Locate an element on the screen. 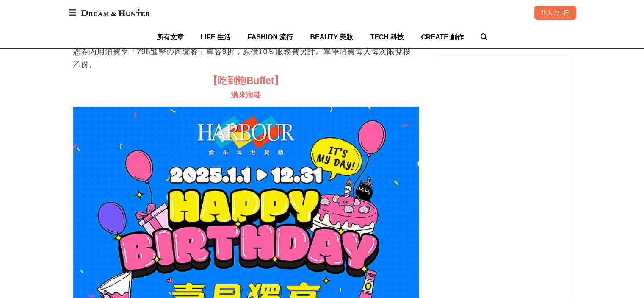 The width and height of the screenshot is (644, 298). p: 憑券內用消費享「798進擊の肉套餐」單客9折，原價10％服務費另計。單筆消費每人每次限兌換乙份。 is located at coordinates (246, 58).